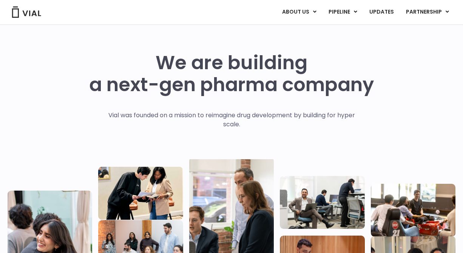 The height and width of the screenshot is (253, 463). What do you see at coordinates (413, 210) in the screenshot?
I see `img: Group of people playing whirlyball` at bounding box center [413, 210].